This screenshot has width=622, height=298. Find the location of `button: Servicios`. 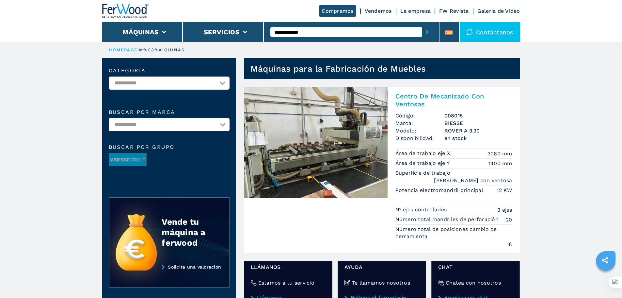

button: Servicios is located at coordinates (222, 32).